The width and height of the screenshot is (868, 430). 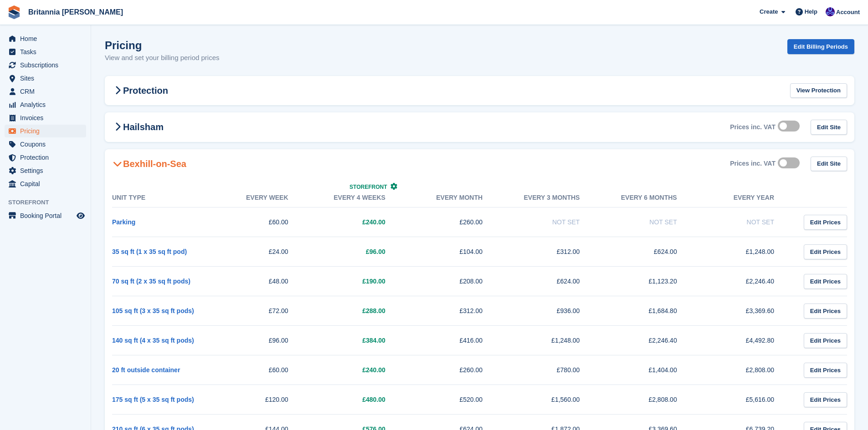 What do you see at coordinates (47, 171) in the screenshot?
I see `span: Settings` at bounding box center [47, 171].